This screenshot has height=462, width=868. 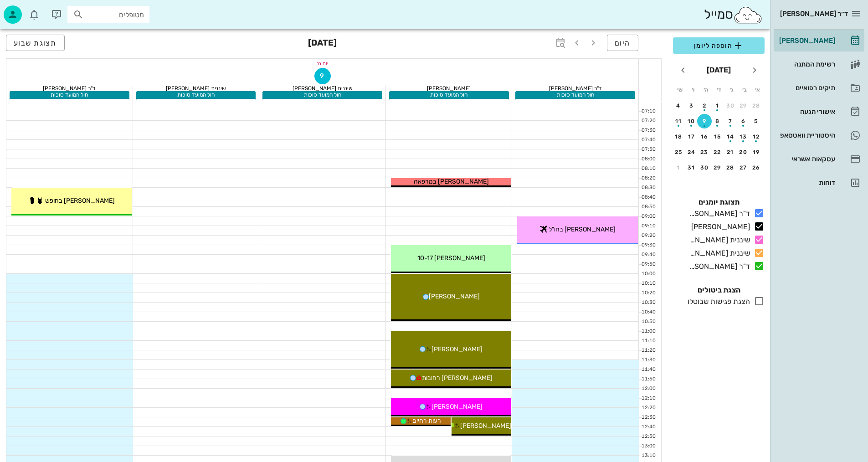 What do you see at coordinates (679, 106) in the screenshot?
I see `div: 4` at bounding box center [679, 106].